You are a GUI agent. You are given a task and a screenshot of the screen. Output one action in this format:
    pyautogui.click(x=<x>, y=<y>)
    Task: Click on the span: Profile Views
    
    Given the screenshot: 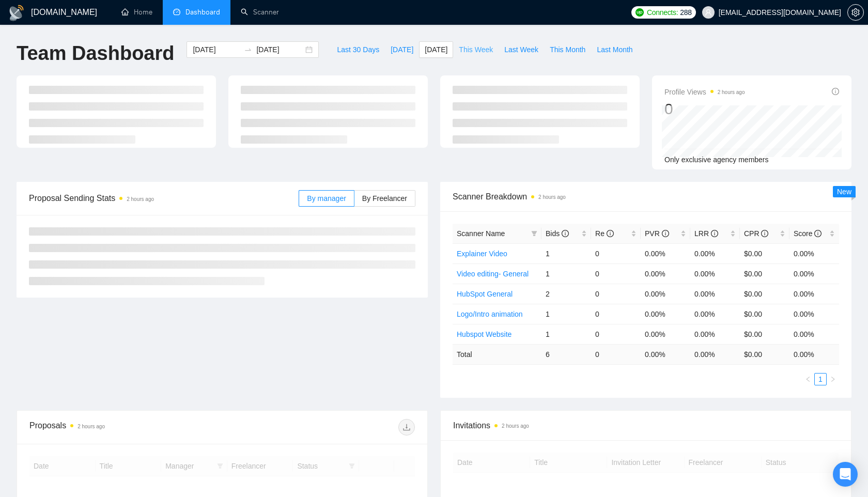 What is the action you would take?
    pyautogui.click(x=704, y=92)
    